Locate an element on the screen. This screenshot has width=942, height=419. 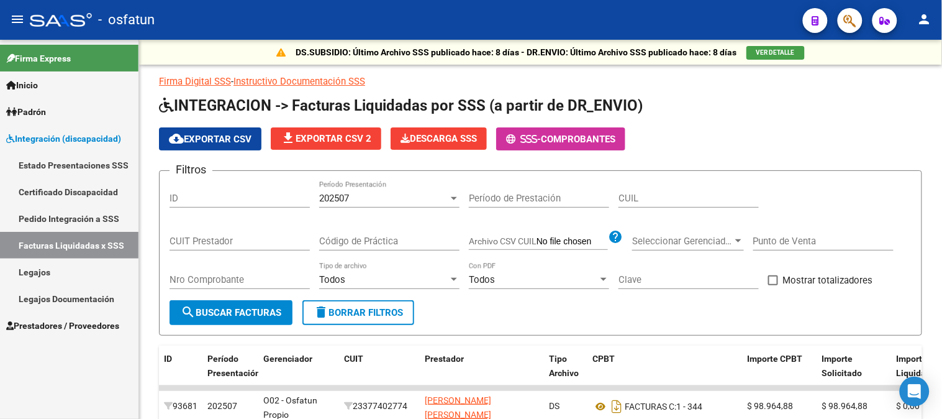
a: Firma Digital SSS is located at coordinates (195, 81).